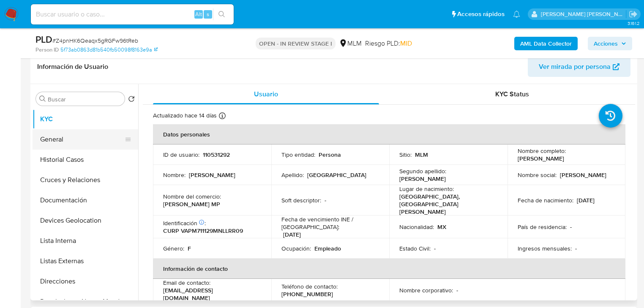 This screenshot has width=644, height=308. Describe the element at coordinates (174, 175) in the screenshot. I see `p: Nombre :` at that location.